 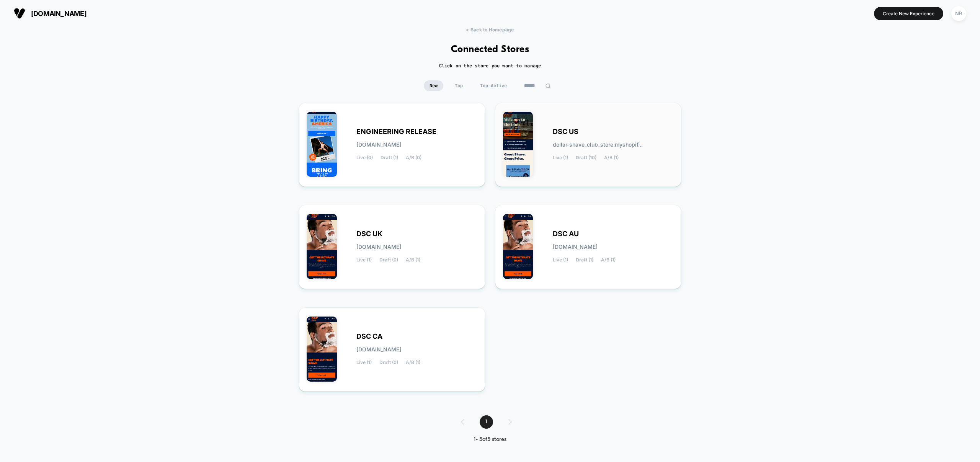 What do you see at coordinates (490, 50) in the screenshot?
I see `h1: Connected Stores` at bounding box center [490, 50].